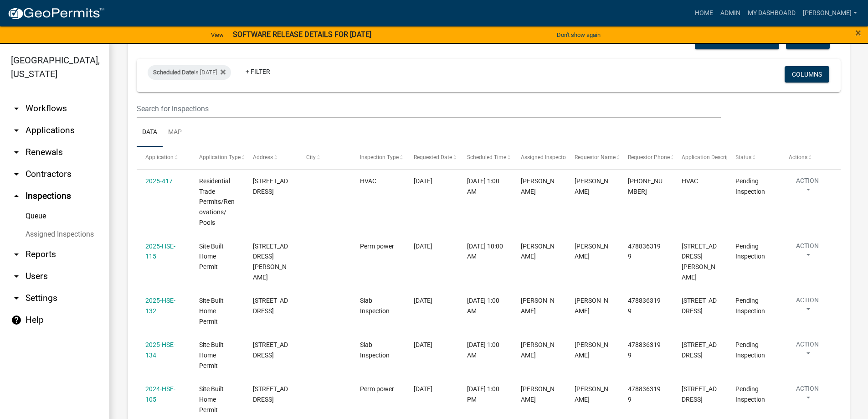 The image size is (868, 419). I want to click on a: 2025-HSE-115, so click(161, 251).